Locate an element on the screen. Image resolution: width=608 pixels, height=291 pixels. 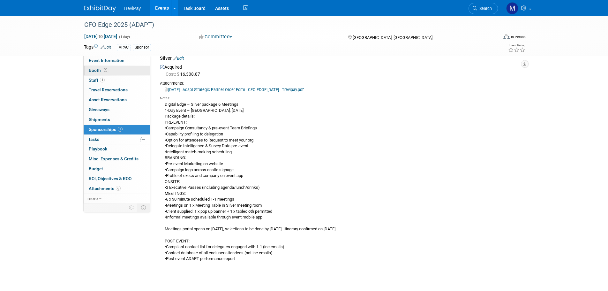
span: more is located at coordinates (93, 198).